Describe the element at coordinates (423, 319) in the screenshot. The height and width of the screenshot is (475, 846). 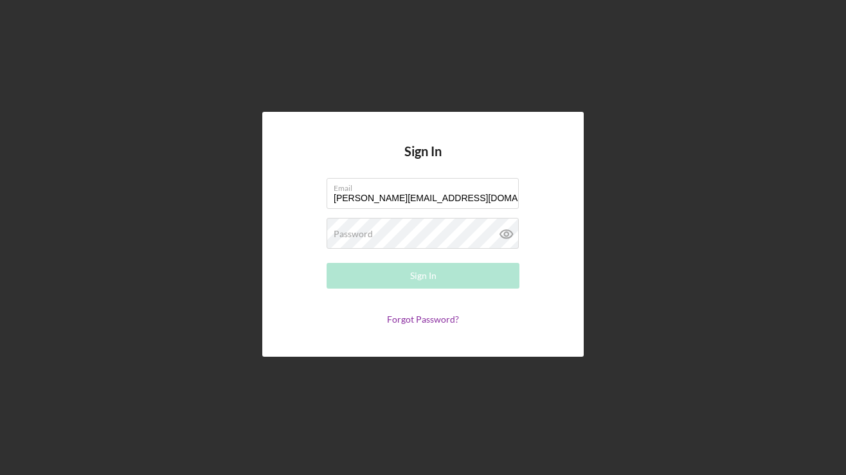
I see `a: Forgot Password?` at that location.